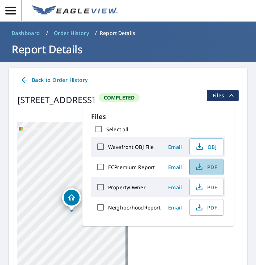 Image resolution: width=256 pixels, height=265 pixels. What do you see at coordinates (128, 49) in the screenshot?
I see `h1: Report Details` at bounding box center [128, 49].